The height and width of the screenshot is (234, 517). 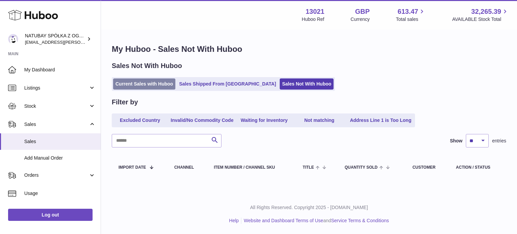 I want to click on label: Show, so click(x=456, y=141).